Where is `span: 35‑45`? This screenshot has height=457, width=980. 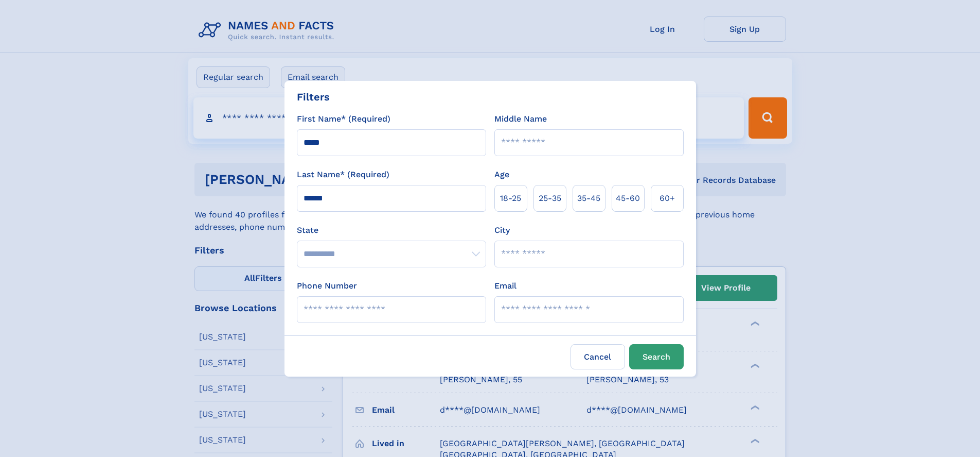 span: 35‑45 is located at coordinates (589, 198).